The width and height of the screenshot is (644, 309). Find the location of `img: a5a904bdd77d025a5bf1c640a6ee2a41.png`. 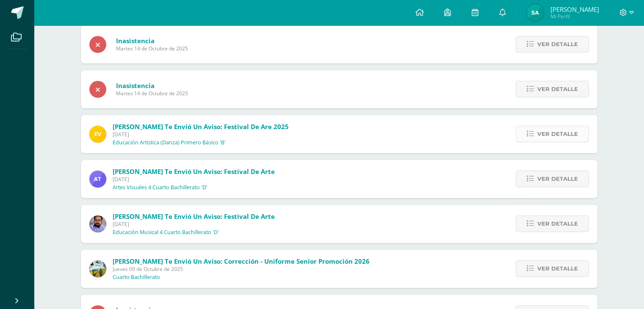

img: a5a904bdd77d025a5bf1c640a6ee2a41.png is located at coordinates (535, 13).